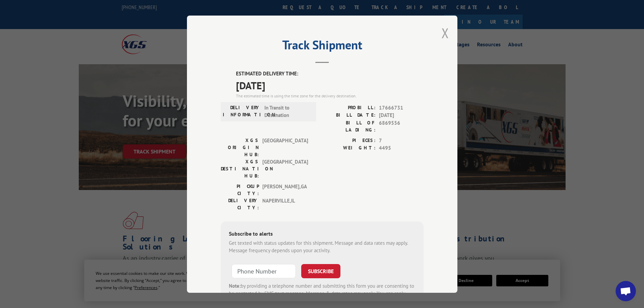 Image resolution: width=644 pixels, height=308 pixels. What do you see at coordinates (330, 96) in the screenshot?
I see `div: The estimated time is using the time zone for the delivery destination.` at bounding box center [330, 96].